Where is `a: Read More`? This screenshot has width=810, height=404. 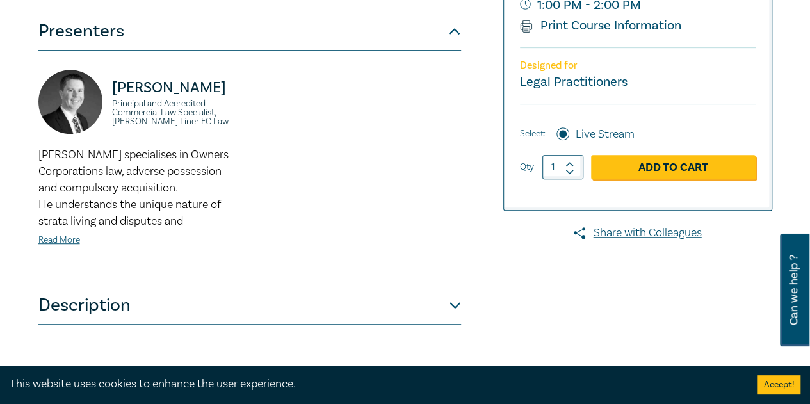
a: Read More is located at coordinates (59, 240).